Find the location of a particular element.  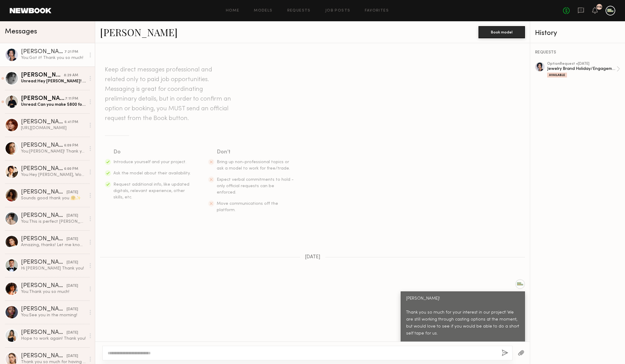

a: Requests is located at coordinates (299, 10).